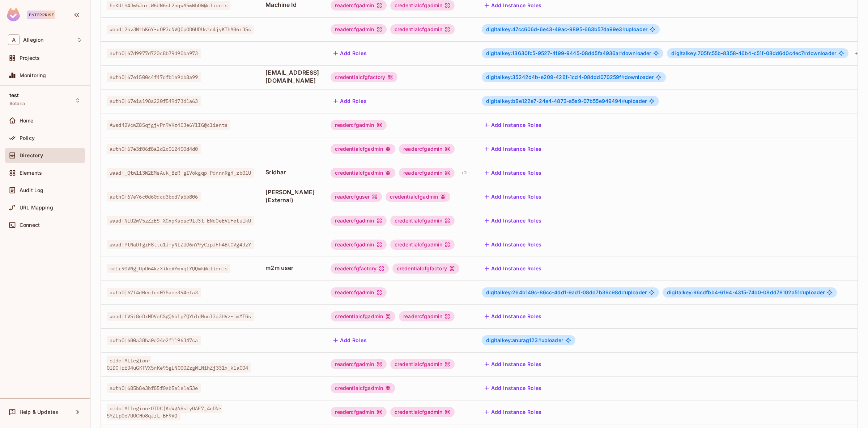 This screenshot has height=428, width=868. I want to click on span: Sridhar, so click(292, 172).